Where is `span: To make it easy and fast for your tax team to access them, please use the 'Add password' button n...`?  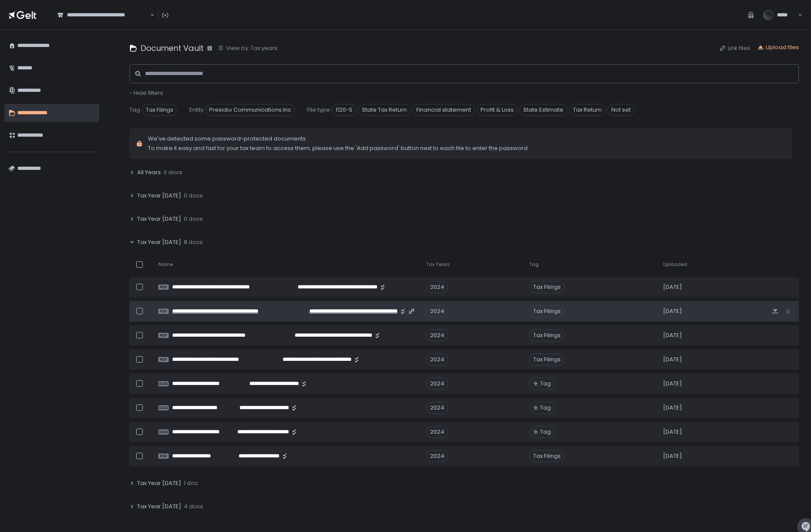 span: To make it easy and fast for your tax team to access them, please use the 'Add password' button n... is located at coordinates (339, 148).